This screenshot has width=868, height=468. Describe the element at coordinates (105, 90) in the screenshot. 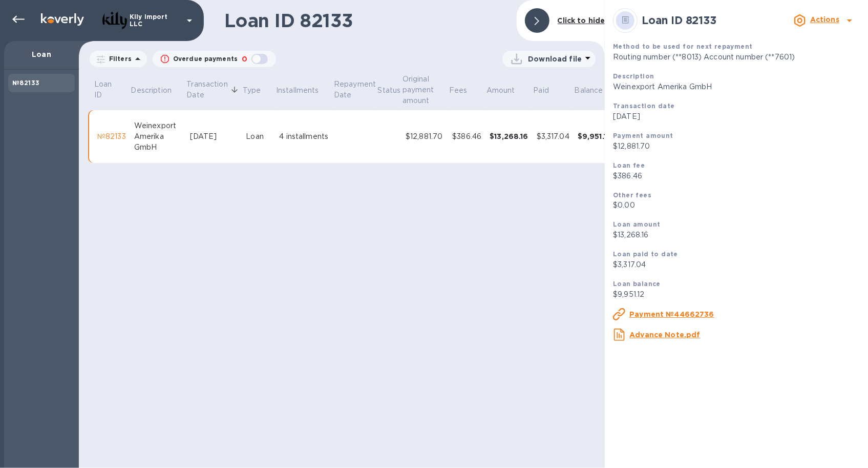

I see `p: Loan ID` at that location.